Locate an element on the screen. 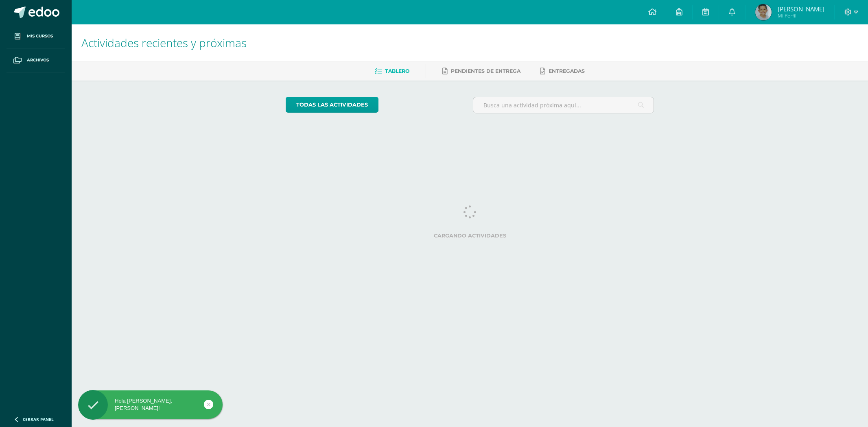 Image resolution: width=868 pixels, height=427 pixels. a: todas las Actividades is located at coordinates (332, 104).